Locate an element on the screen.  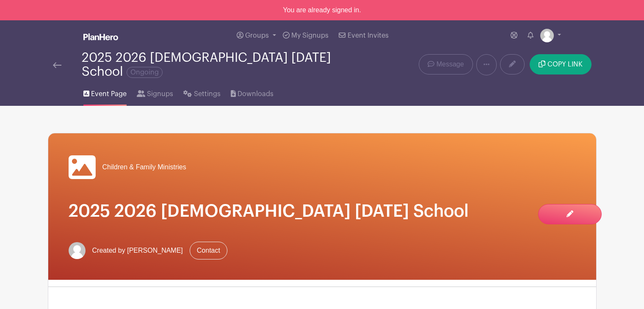
span: Message is located at coordinates (450, 64).